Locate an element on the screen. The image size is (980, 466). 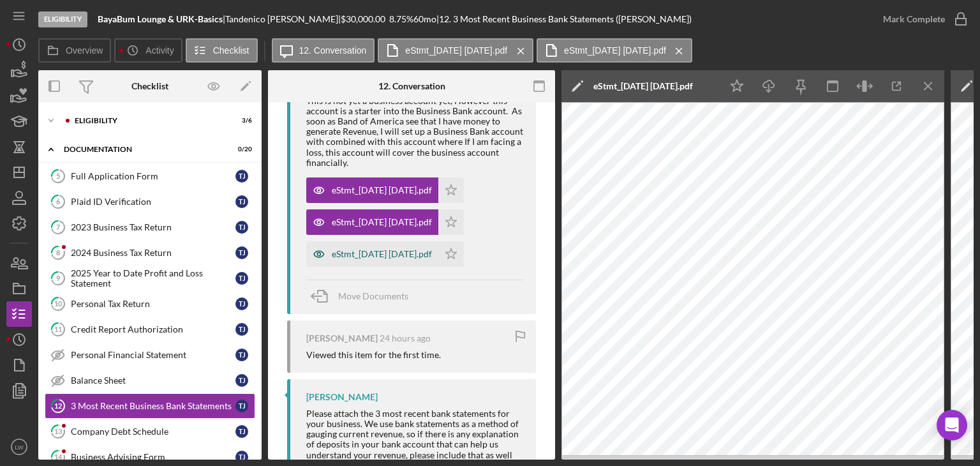
div: Personal Financial Statement is located at coordinates (153, 355).